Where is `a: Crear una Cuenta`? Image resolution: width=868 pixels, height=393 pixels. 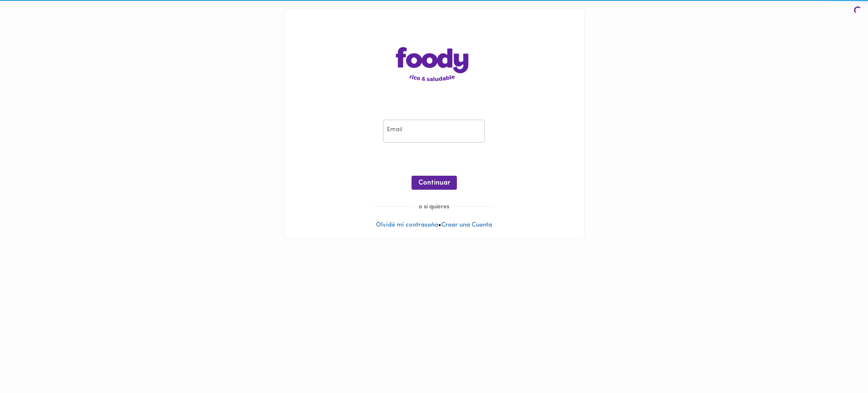
a: Crear una Cuenta is located at coordinates (467, 225).